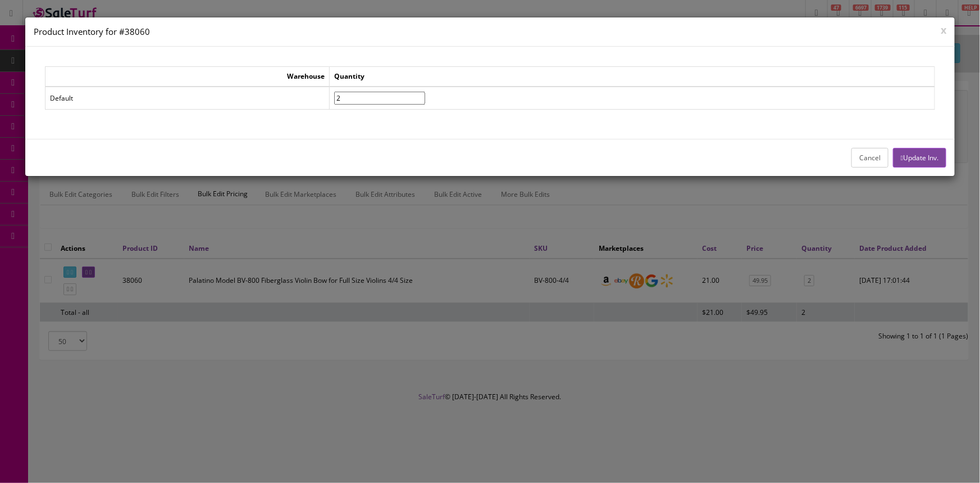 The width and height of the screenshot is (980, 483). Describe the element at coordinates (490, 31) in the screenshot. I see `h4: Product Inventory for #38060` at that location.